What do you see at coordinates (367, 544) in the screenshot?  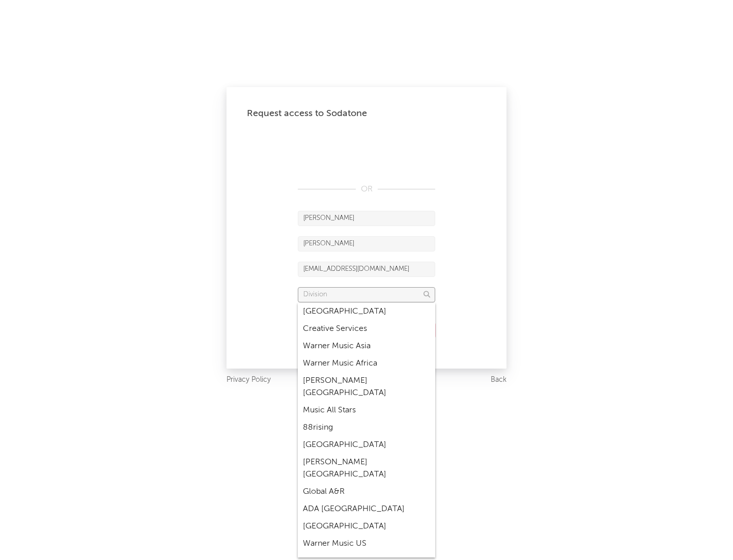 I see `div: Warner Music US` at bounding box center [367, 544].